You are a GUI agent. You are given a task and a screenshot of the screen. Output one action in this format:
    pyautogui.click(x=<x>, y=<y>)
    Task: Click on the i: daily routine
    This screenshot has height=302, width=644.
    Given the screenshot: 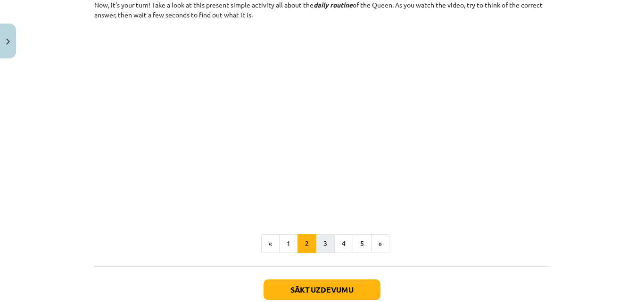 What is the action you would take?
    pyautogui.click(x=333, y=5)
    